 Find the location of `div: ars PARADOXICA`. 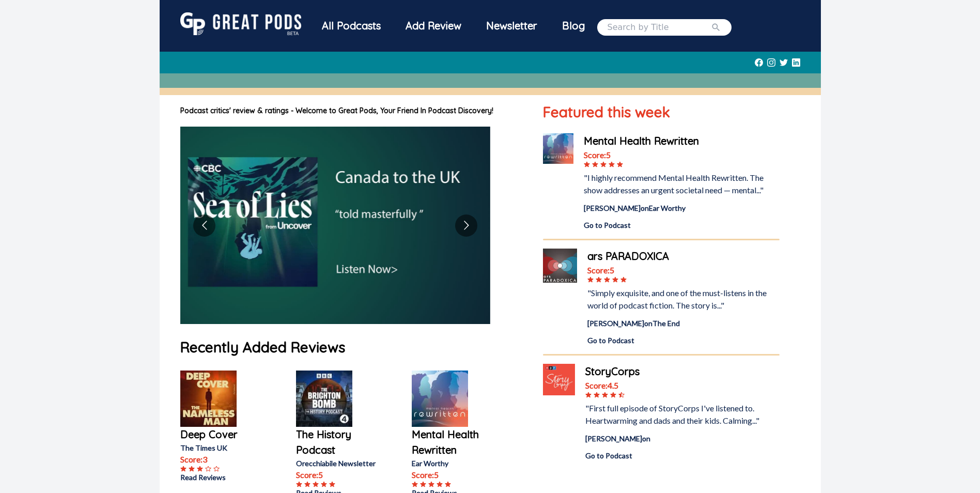

div: ars PARADOXICA is located at coordinates (683, 256).